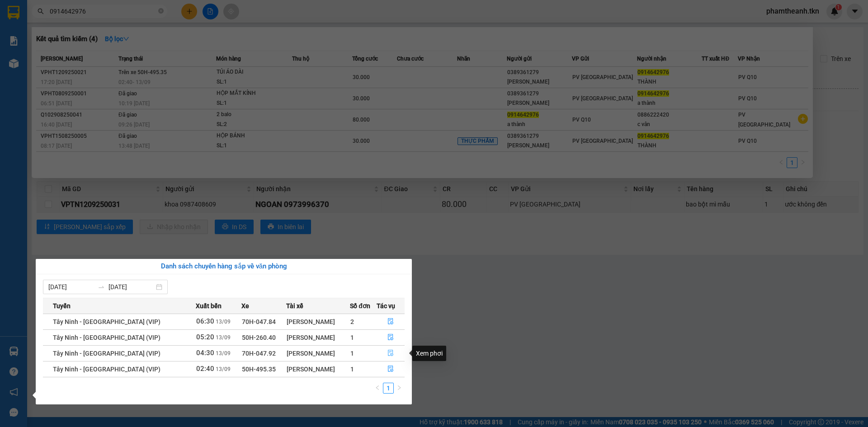 The height and width of the screenshot is (427, 868). Describe the element at coordinates (258, 322) in the screenshot. I see `span: 70H-047.84` at that location.